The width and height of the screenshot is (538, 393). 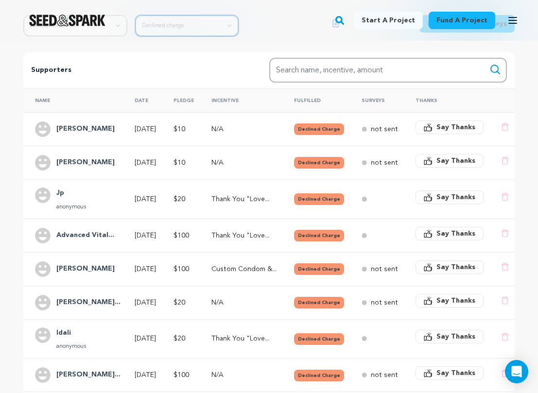 I want to click on th: Surveys, so click(x=376, y=100).